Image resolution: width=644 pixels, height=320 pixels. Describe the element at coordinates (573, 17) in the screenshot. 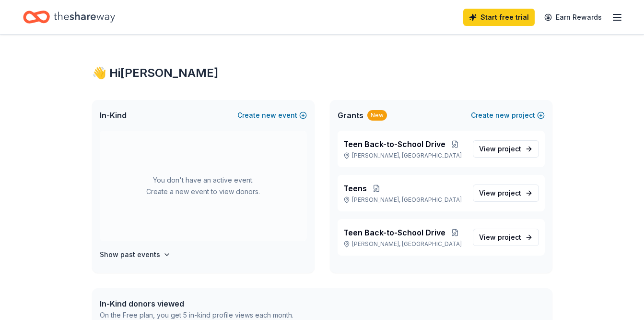

I see `a: Earn Rewards` at that location.